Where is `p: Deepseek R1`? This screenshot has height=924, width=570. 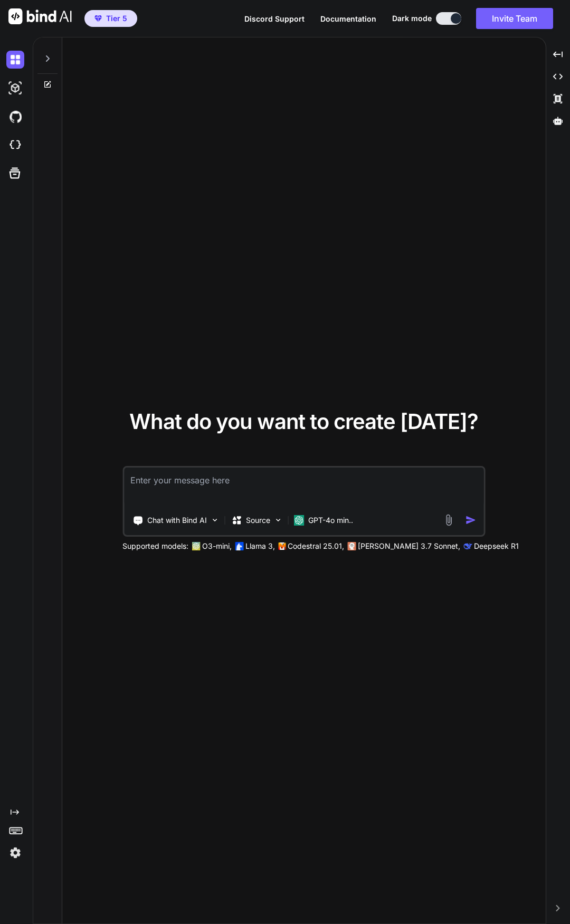 p: Deepseek R1 is located at coordinates (497, 546).